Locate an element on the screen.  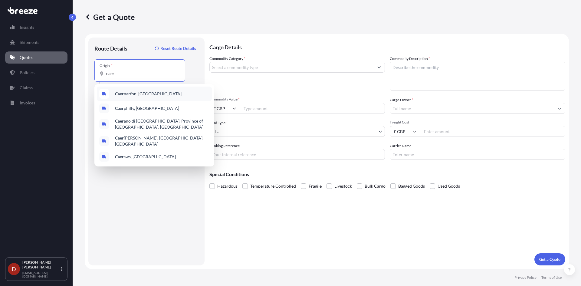
p: Claims is located at coordinates (26, 88).